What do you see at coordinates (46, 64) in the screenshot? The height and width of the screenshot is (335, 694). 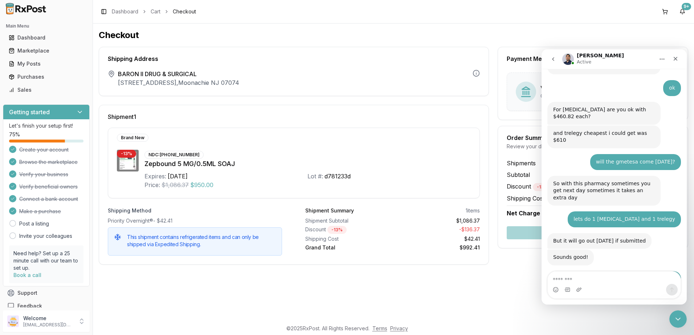 I see `div: My Posts` at bounding box center [46, 64].